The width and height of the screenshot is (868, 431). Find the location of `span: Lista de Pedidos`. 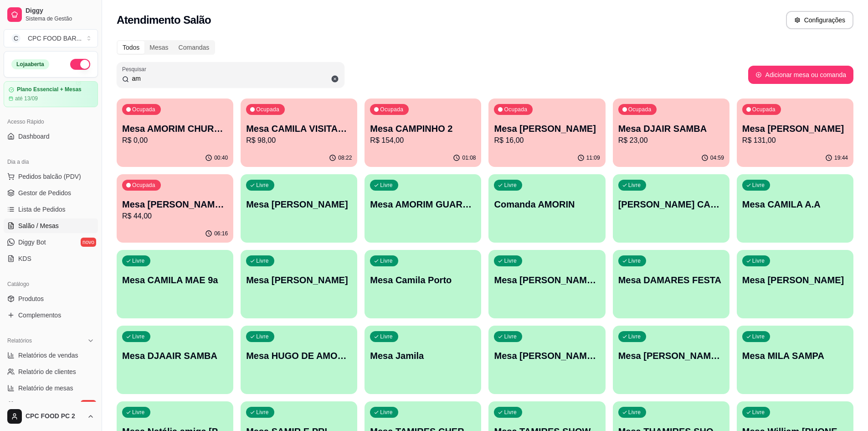

span: Lista de Pedidos is located at coordinates (42, 209).